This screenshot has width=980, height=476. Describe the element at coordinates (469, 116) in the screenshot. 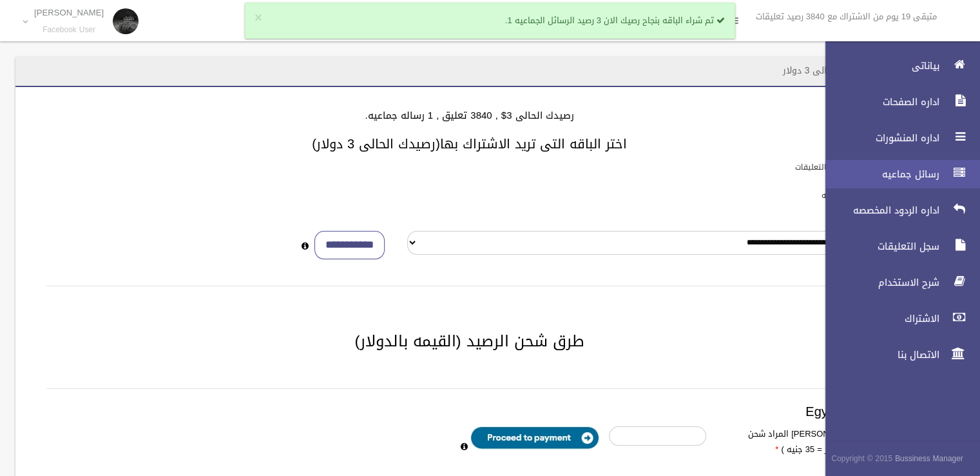

I see `h4: رصيدك الحالى 3$ , 3840 تعليق , 1 رساله جماعيه.` at that location.